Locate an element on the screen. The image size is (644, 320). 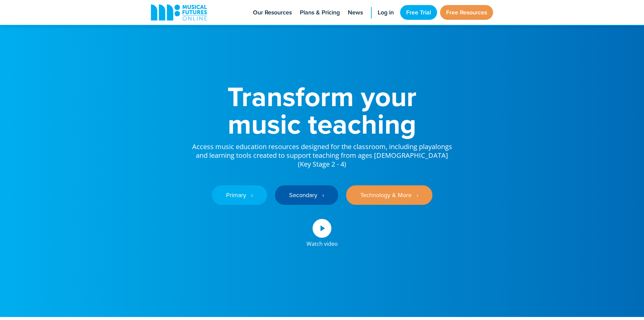
a: Primary ‎‏‏‎ ‎ › is located at coordinates (239, 195).